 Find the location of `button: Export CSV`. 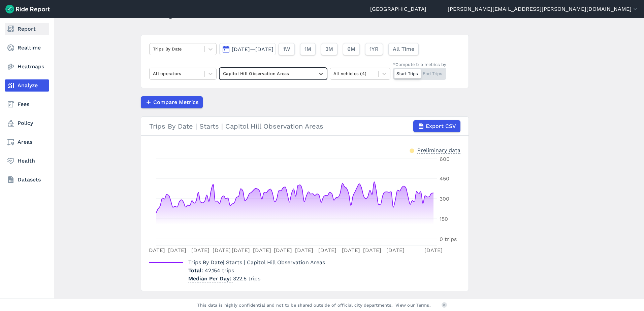

button: Export CSV is located at coordinates (437, 126).